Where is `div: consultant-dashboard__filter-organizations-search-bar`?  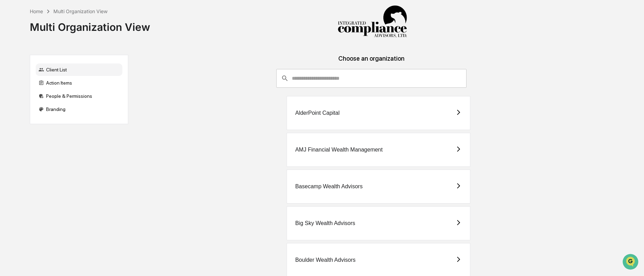
div: consultant-dashboard__filter-organizations-search-bar is located at coordinates (371, 78).